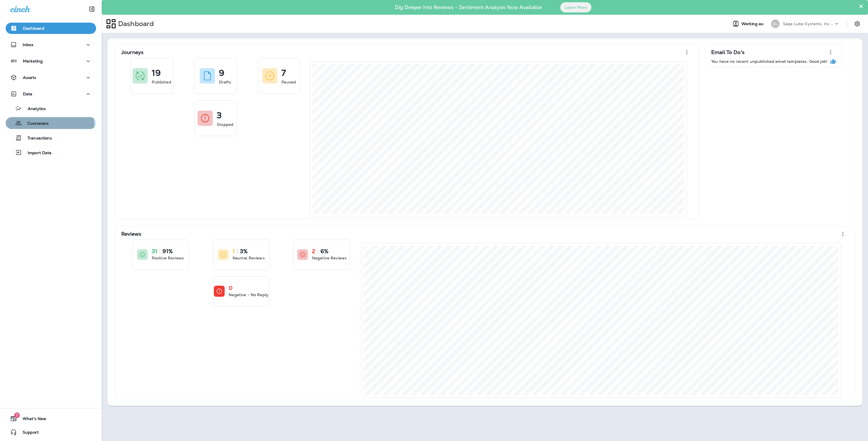  Describe the element at coordinates (809, 24) in the screenshot. I see `p: Sage Lube Systems, Inc dba LOF Xpress Oil Change` at that location.